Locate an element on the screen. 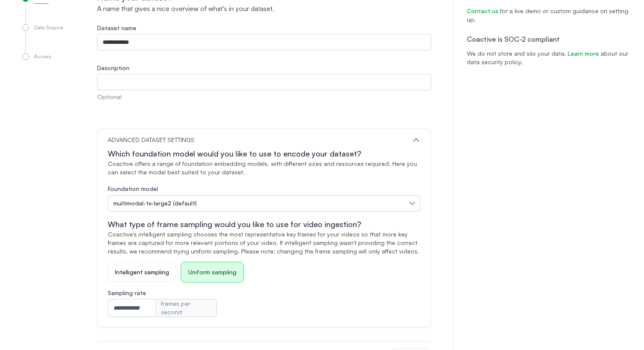 This screenshot has width=644, height=350. label: Sampling rate is located at coordinates (264, 293).